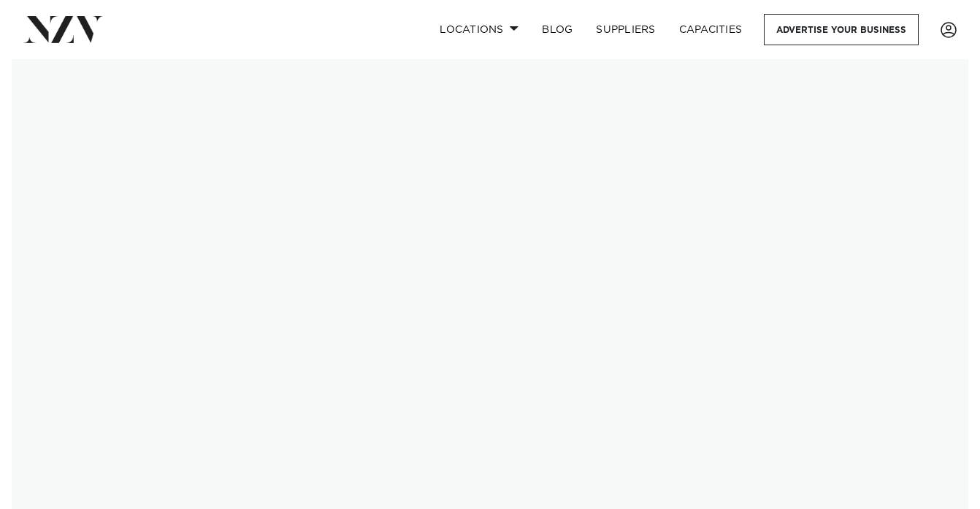 The width and height of the screenshot is (980, 509). What do you see at coordinates (557, 29) in the screenshot?
I see `a: BLOG` at bounding box center [557, 29].